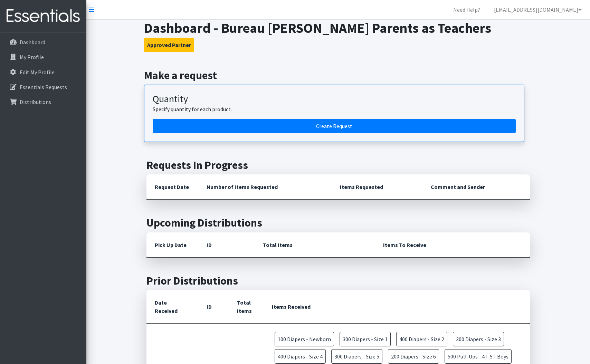 The width and height of the screenshot is (590, 364). What do you see at coordinates (33, 42) in the screenshot?
I see `p: Dashboard` at bounding box center [33, 42].